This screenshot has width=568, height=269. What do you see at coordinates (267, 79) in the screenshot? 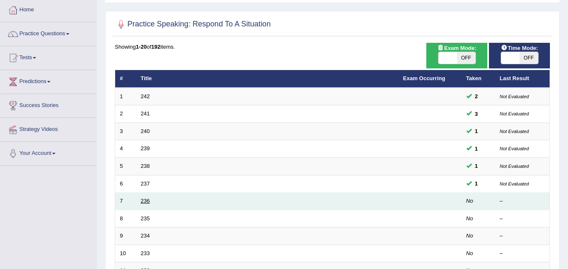
I see `th: Title` at bounding box center [267, 79].